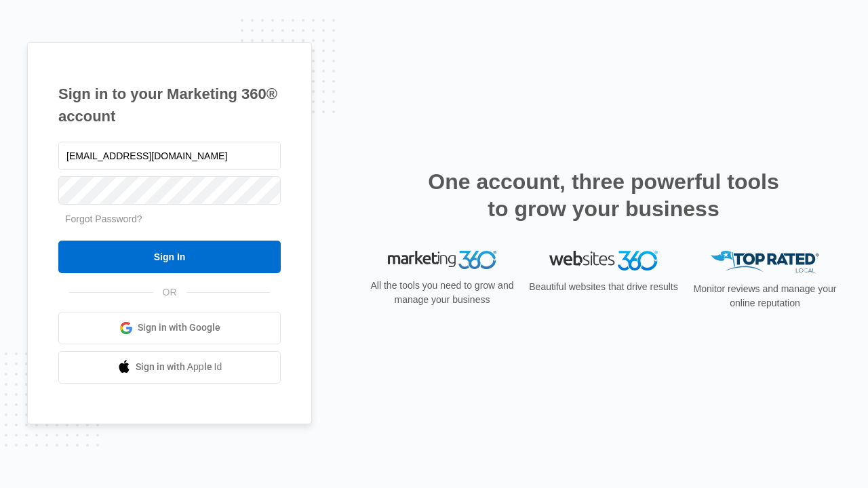 Image resolution: width=868 pixels, height=488 pixels. I want to click on span: OR, so click(170, 292).